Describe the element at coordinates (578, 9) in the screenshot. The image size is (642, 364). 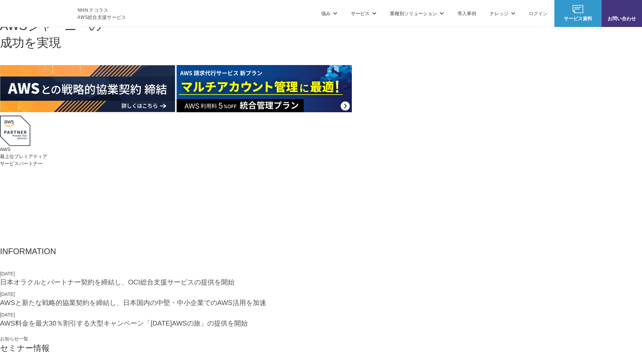
I see `img: AWS総合支援サービス C-Chorus サービス資料` at that location.